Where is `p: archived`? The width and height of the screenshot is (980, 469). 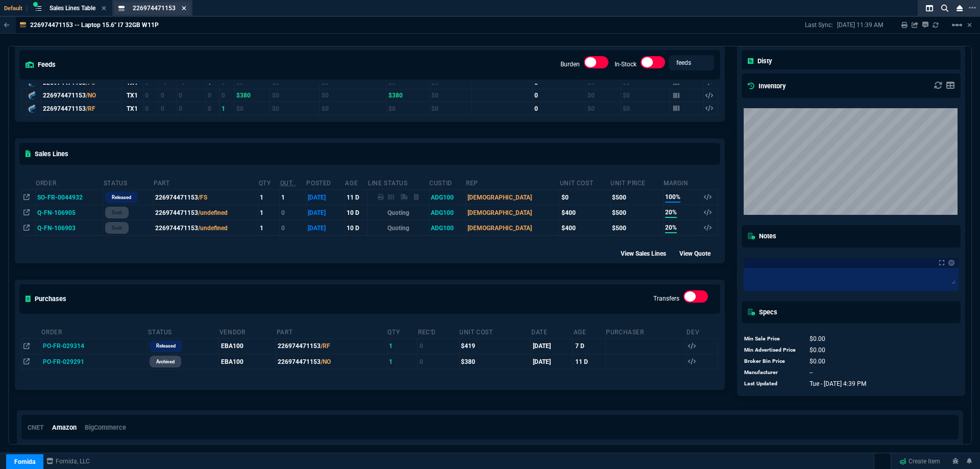
p: archived is located at coordinates (166, 362).